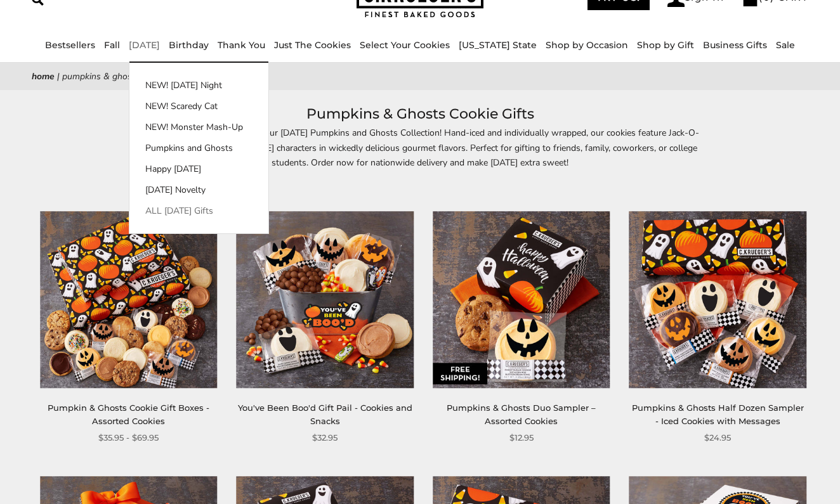  Describe the element at coordinates (199, 106) in the screenshot. I see `a: NEW! Scaredy Cat` at that location.